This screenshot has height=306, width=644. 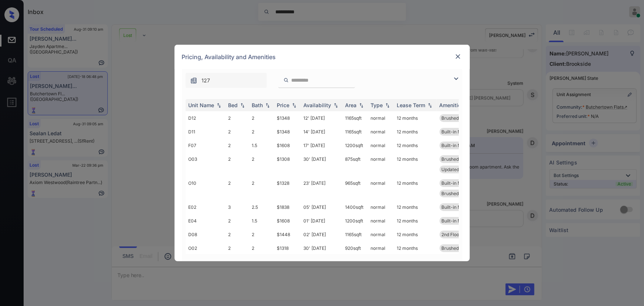 I want to click on span: 127, so click(x=206, y=80).